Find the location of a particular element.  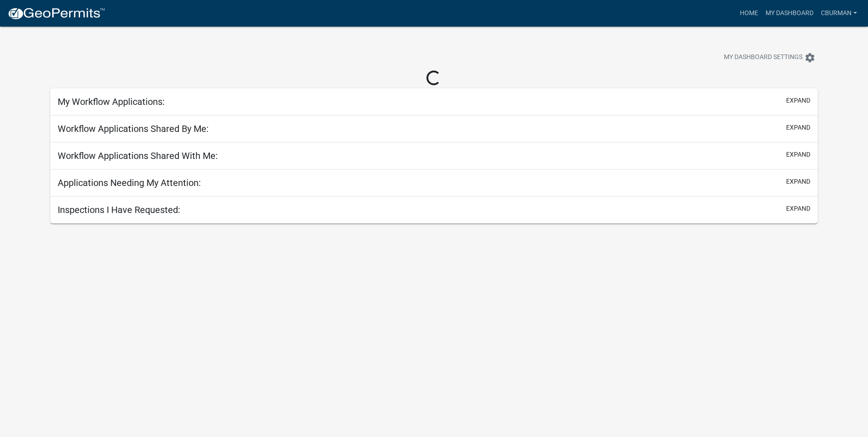

h5: Applications Needing My Attention: is located at coordinates (129, 183).